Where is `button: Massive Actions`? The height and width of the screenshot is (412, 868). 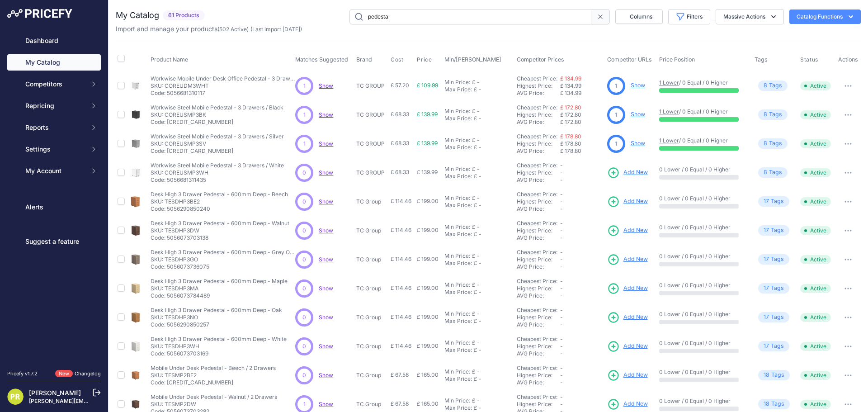
button: Massive Actions is located at coordinates (750, 17).